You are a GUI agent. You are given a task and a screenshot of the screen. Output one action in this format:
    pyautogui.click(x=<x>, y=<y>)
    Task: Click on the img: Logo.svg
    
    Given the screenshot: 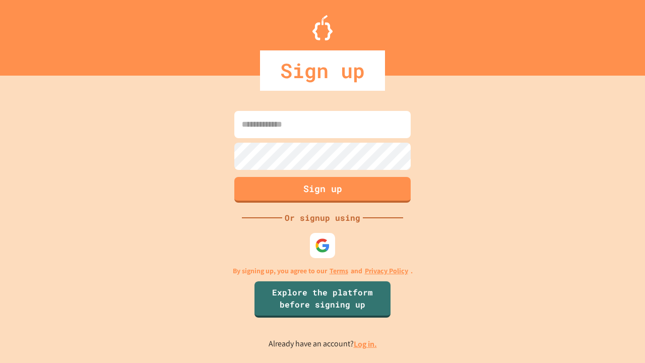 What is the action you would take?
    pyautogui.click(x=322, y=28)
    